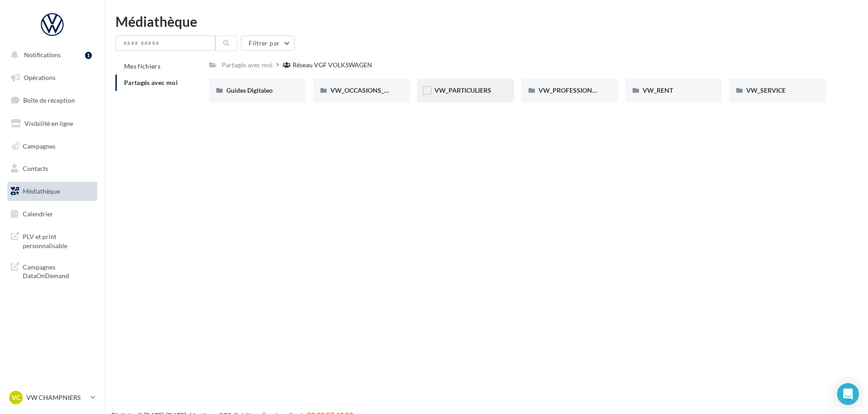 This screenshot has width=868, height=414. What do you see at coordinates (658, 90) in the screenshot?
I see `span: VW_RENT` at bounding box center [658, 90].